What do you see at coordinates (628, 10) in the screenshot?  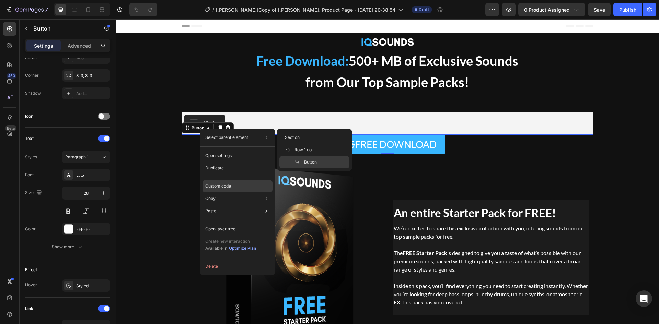 I see `button: Publish` at bounding box center [628, 10].